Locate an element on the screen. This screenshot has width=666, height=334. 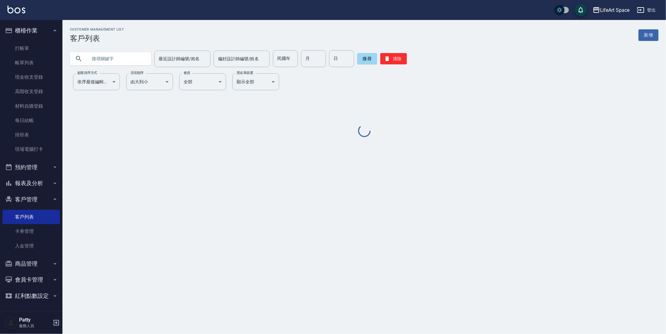
a: 帳單列表 is located at coordinates (31, 63).